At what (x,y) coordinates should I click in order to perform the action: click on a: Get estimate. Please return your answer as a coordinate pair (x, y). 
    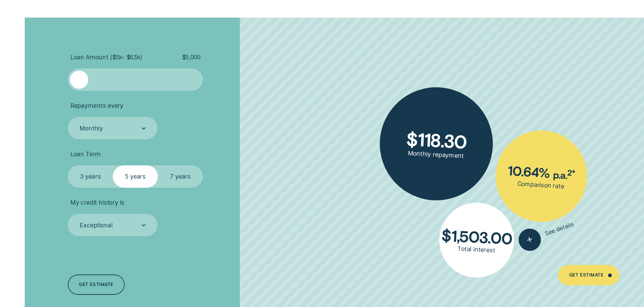
    Looking at the image, I should click on (96, 285).